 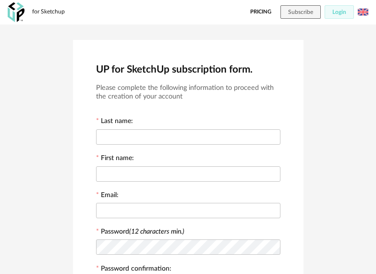 What do you see at coordinates (133, 269) in the screenshot?
I see `label: Password confirmation:` at bounding box center [133, 269].